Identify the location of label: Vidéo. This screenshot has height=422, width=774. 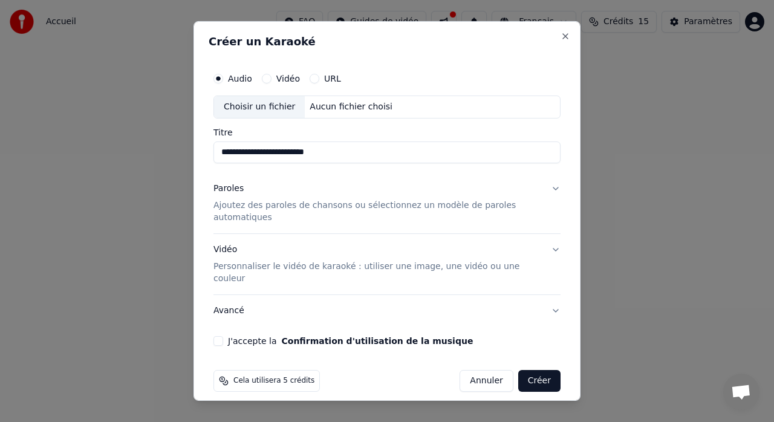
(288, 79).